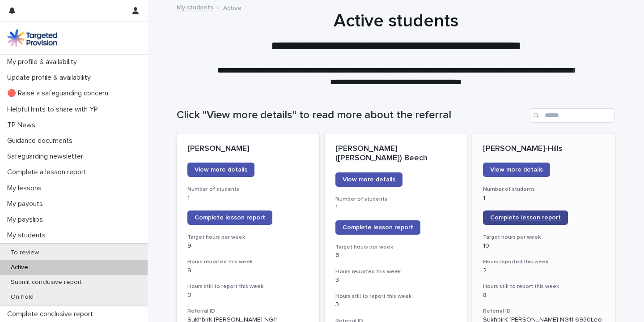 This screenshot has height=322, width=644. What do you see at coordinates (22, 297) in the screenshot?
I see `p: On hold` at bounding box center [22, 297].